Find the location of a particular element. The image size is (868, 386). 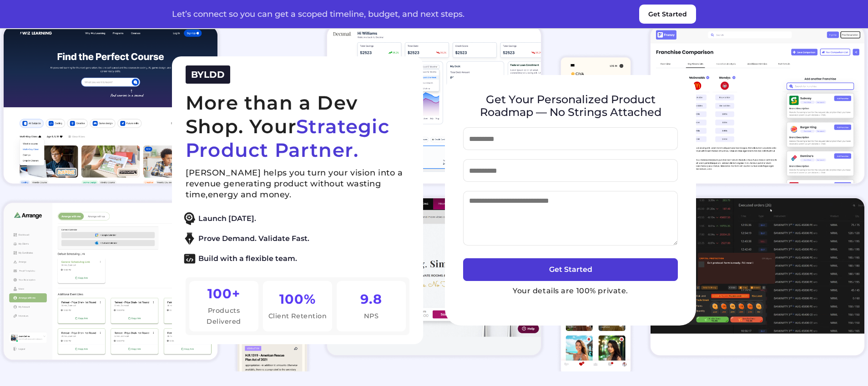

span: BYLDD is located at coordinates (208, 74).